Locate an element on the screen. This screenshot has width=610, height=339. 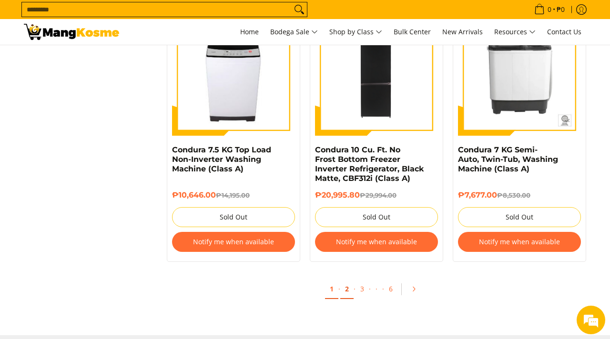
a: Condura 7 KG Semi-Auto, Twin-Tub, Washing Machine (Class A) is located at coordinates (508, 159).